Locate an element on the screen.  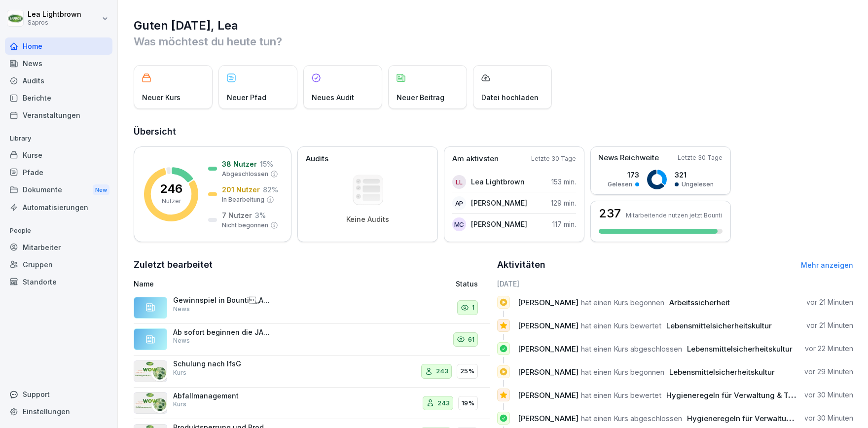
p: Gelesen is located at coordinates (620, 185).